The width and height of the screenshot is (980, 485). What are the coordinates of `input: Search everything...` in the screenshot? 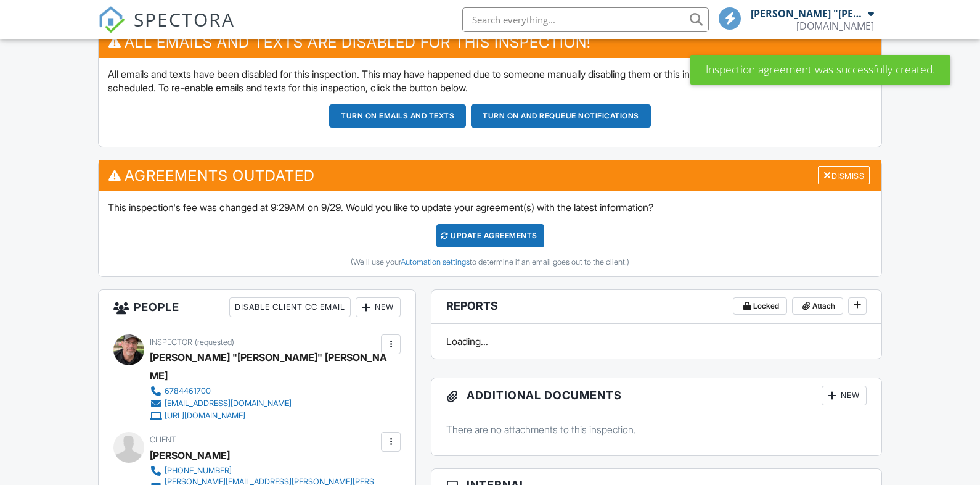 It's located at (585, 19).